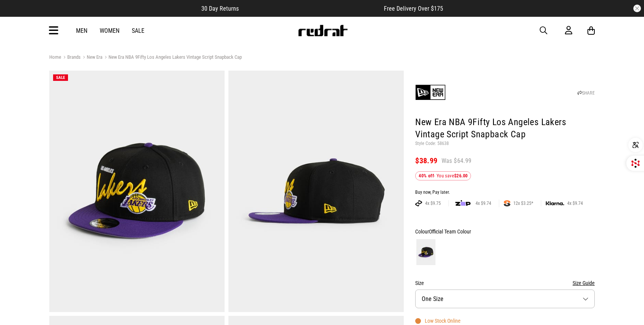 The width and height of the screenshot is (644, 325). Describe the element at coordinates (91, 58) in the screenshot. I see `a: New Era` at that location.